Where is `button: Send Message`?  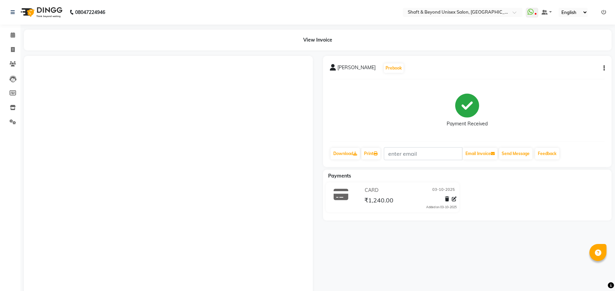
button: Send Message is located at coordinates (515, 154).